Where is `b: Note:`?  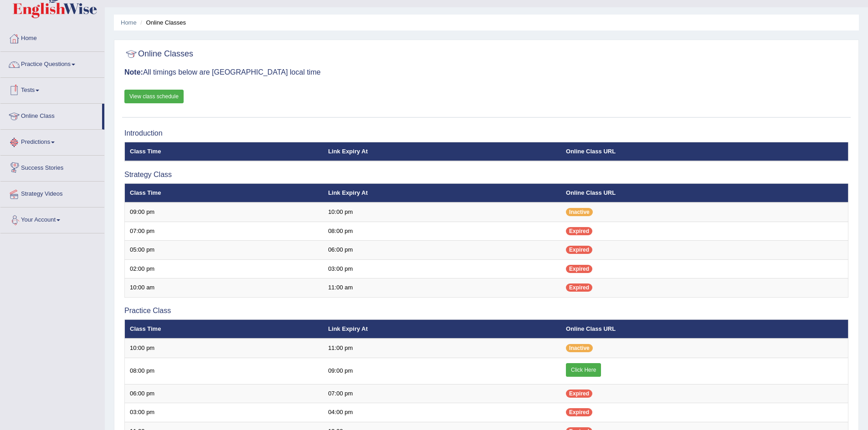 b: Note: is located at coordinates (133, 72).